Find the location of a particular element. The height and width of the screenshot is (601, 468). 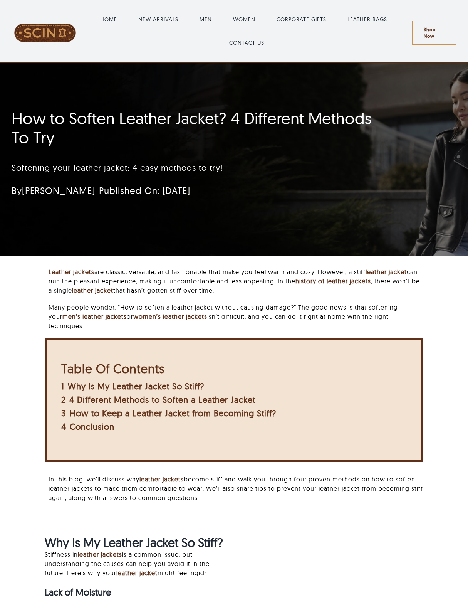

a: Shop Now is located at coordinates (435, 33).